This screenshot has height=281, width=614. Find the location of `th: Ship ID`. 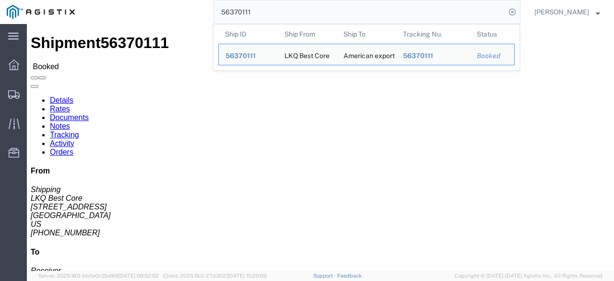

th: Ship ID is located at coordinates (248, 34).